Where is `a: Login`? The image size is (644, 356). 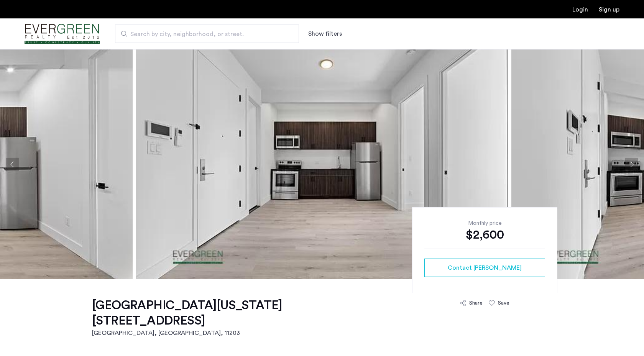 a: Login is located at coordinates (580, 10).